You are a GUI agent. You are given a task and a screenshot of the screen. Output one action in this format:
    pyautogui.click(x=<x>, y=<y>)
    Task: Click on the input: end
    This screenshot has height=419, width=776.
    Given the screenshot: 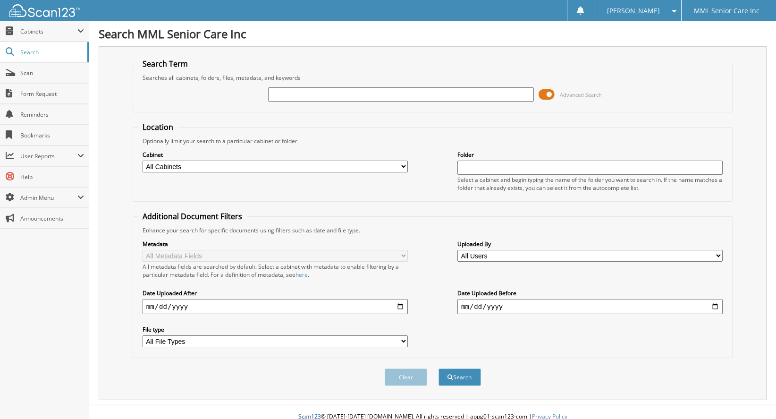 What is the action you would take?
    pyautogui.click(x=590, y=306)
    